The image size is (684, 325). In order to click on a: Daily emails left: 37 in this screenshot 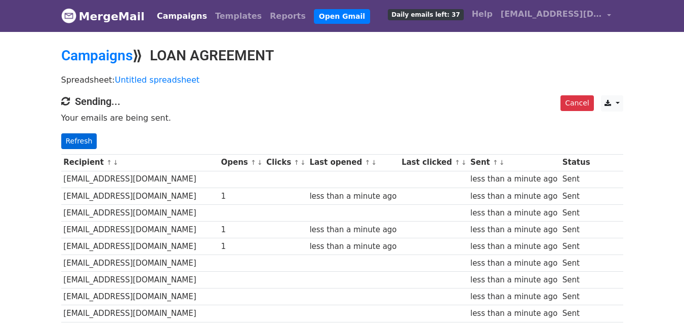, I will do `click(425, 14)`.